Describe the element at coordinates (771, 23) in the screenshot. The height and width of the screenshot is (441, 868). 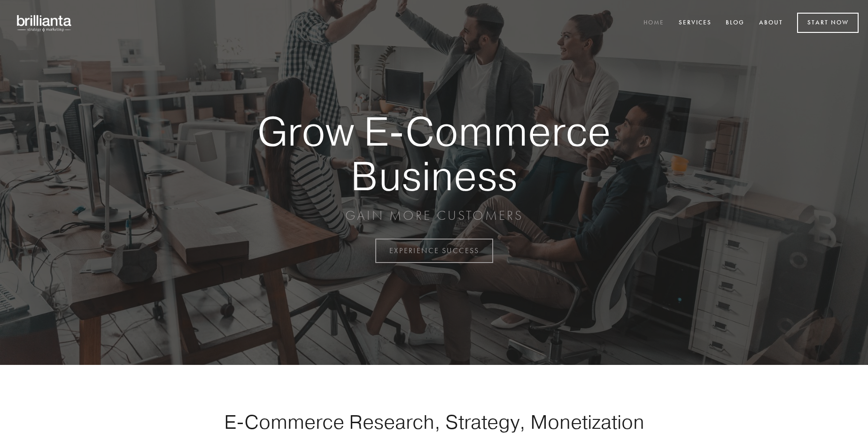
I see `a: About` at that location.